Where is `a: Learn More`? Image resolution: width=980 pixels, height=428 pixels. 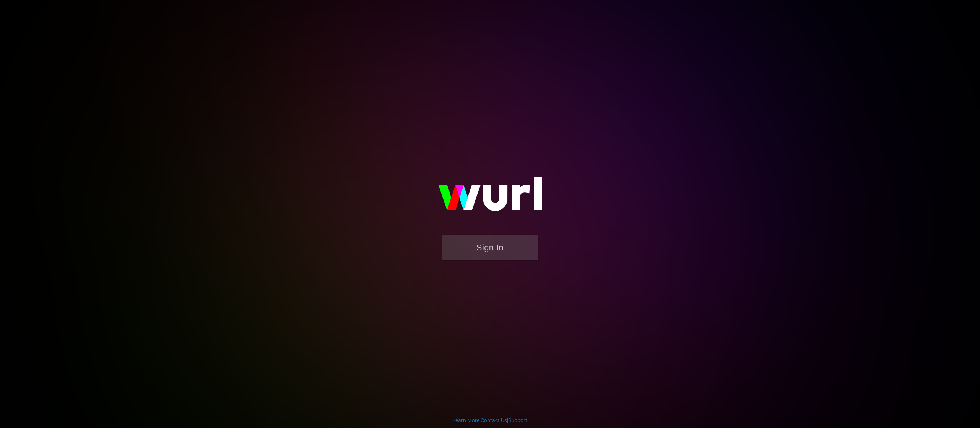 a: Learn More is located at coordinates (466, 420).